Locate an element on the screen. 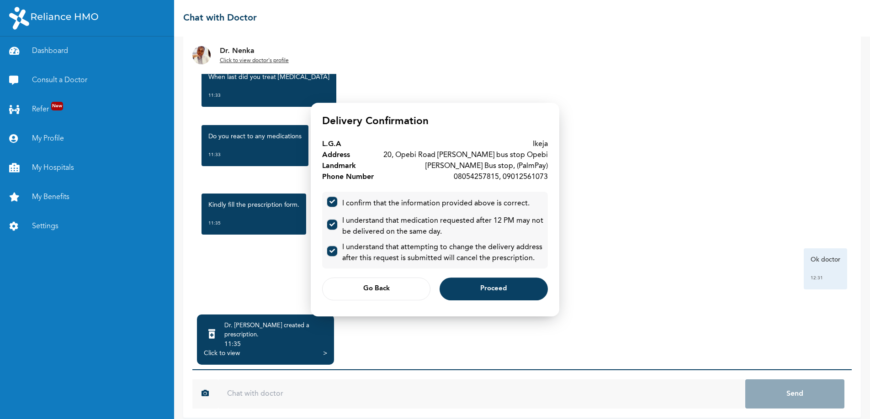 The image size is (870, 419). span: Proceed is located at coordinates (493, 289).